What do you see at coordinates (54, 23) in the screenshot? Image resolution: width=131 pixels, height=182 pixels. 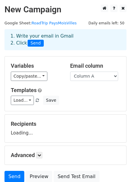 I see `a: RoadTrip PaysMoisVilles` at bounding box center [54, 23].